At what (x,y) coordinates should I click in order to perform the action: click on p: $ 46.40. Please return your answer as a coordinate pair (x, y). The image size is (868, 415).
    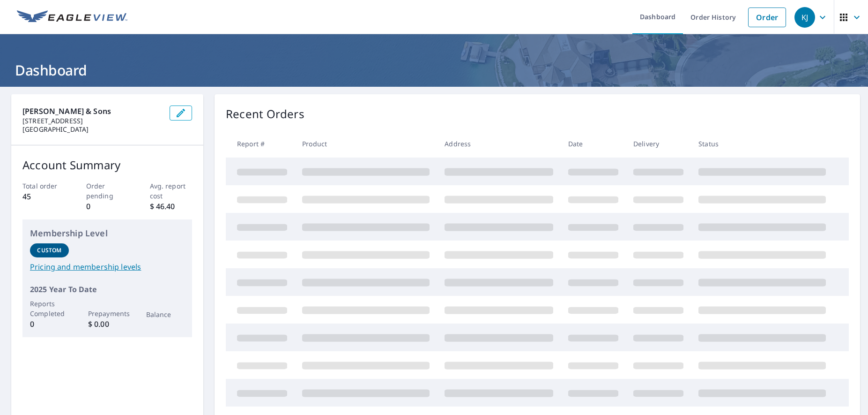
    Looking at the image, I should click on (171, 206).